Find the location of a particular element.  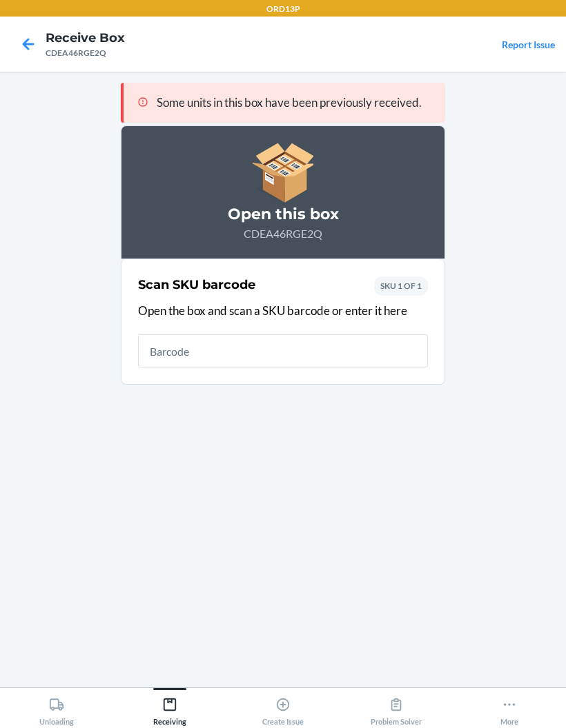

p: ORD13P is located at coordinates (283, 9).